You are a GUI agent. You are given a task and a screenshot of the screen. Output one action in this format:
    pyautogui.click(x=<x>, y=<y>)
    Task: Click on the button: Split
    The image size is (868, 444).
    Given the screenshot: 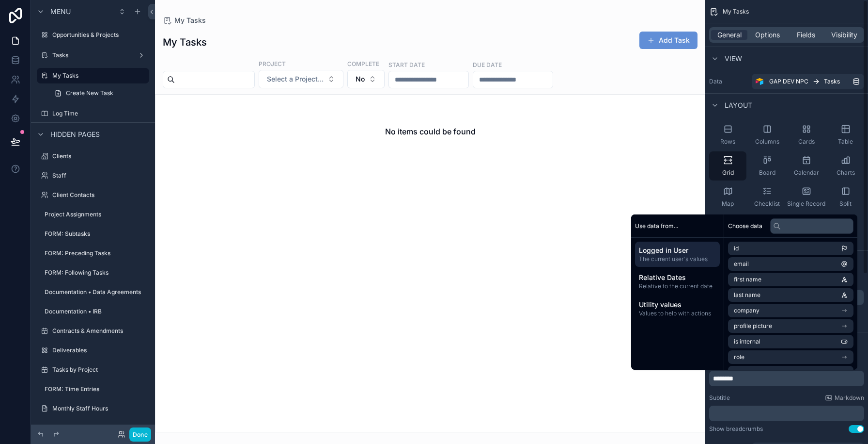 What is the action you would take?
    pyautogui.click(x=846, y=197)
    